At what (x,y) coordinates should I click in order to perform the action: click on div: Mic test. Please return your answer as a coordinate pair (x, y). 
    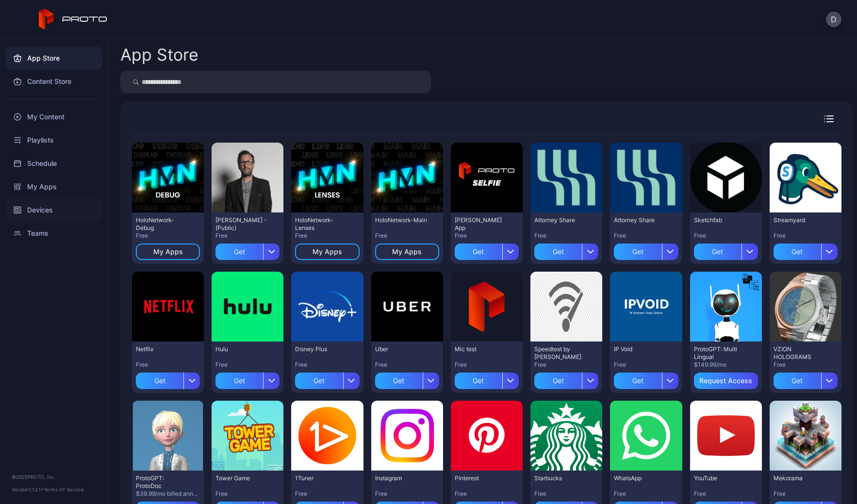
    Looking at the image, I should click on (482, 349).